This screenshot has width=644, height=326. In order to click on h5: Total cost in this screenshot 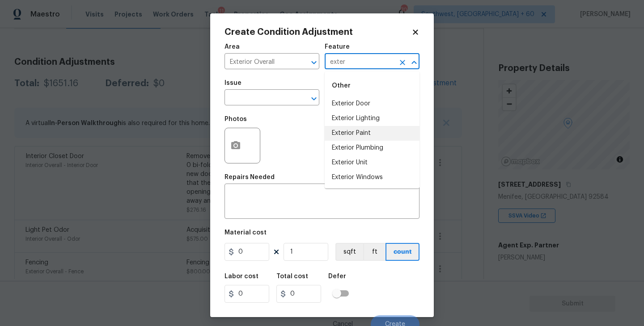, I will do `click(292, 277)`.